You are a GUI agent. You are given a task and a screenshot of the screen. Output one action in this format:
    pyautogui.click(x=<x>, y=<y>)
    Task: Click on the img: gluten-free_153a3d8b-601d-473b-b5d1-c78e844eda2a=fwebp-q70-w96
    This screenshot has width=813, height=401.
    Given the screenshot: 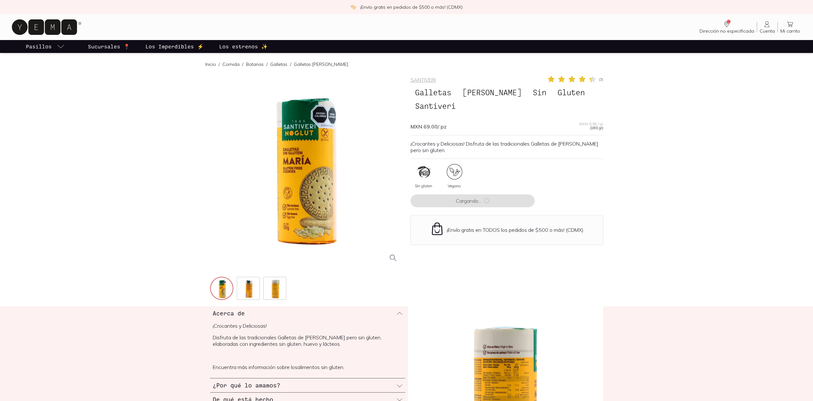 What is the action you would take?
    pyautogui.click(x=423, y=172)
    